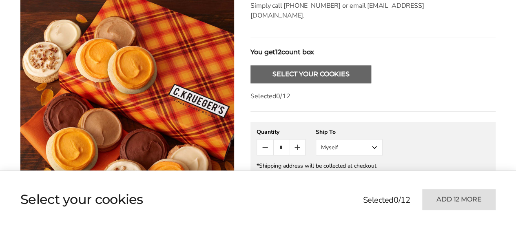 The height and width of the screenshot is (228, 516). What do you see at coordinates (282, 52) in the screenshot?
I see `strong: You get count box` at bounding box center [282, 52].